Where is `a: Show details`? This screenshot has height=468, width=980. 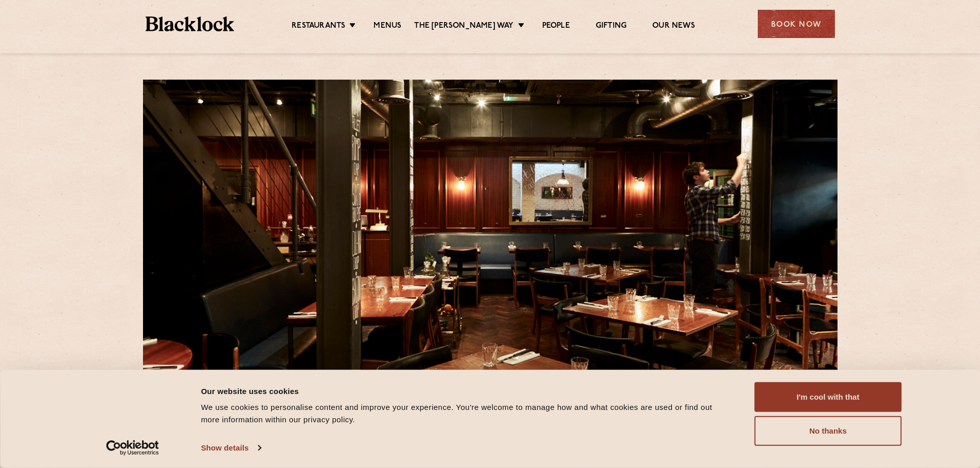
a: Show details is located at coordinates (231, 448).